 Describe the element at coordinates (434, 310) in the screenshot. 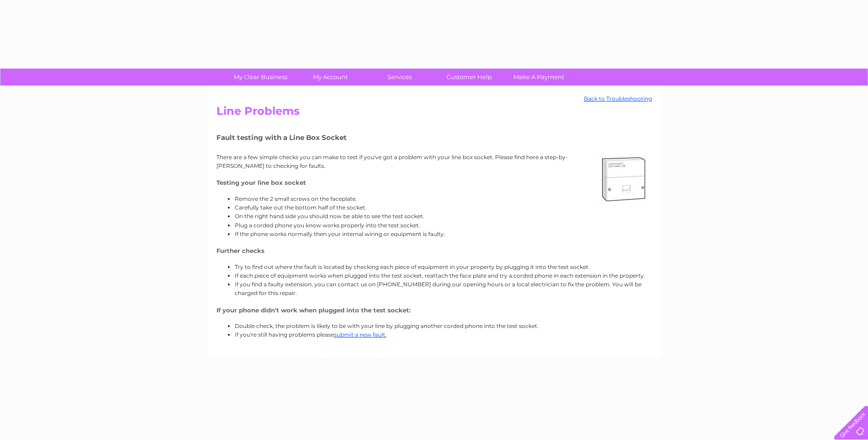

I see `h4: If your phone didn't work when plugged into the test socket:` at that location.